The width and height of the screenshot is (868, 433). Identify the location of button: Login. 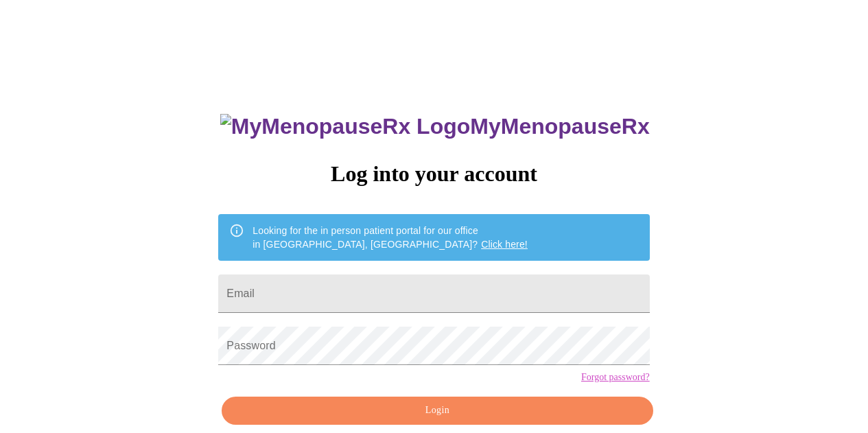
(437, 411).